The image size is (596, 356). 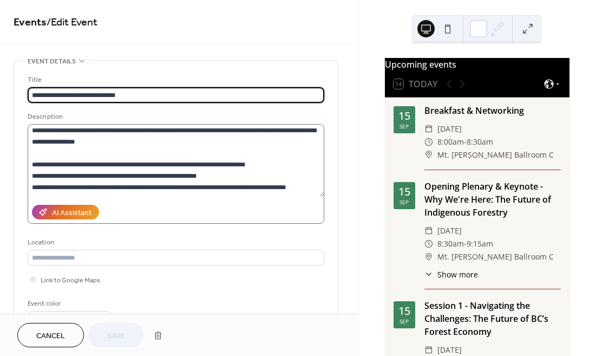 What do you see at coordinates (70, 280) in the screenshot?
I see `span: Link to Google Maps` at bounding box center [70, 280].